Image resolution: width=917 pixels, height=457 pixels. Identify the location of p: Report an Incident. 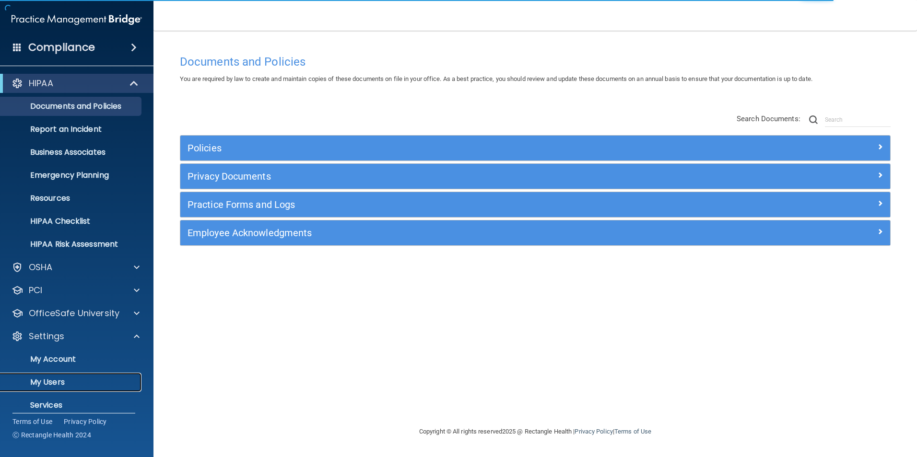
(71, 129).